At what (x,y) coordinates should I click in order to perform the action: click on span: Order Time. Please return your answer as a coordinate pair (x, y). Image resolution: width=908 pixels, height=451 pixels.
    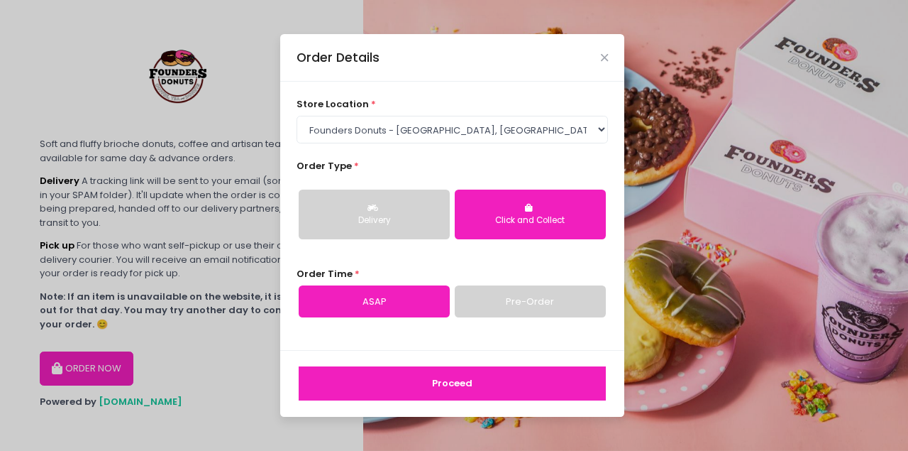
    Looking at the image, I should click on (324, 273).